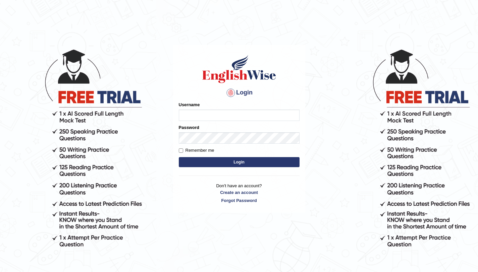 The image size is (478, 272). What do you see at coordinates (239, 193) in the screenshot?
I see `p: Don't have an account?` at bounding box center [239, 193].